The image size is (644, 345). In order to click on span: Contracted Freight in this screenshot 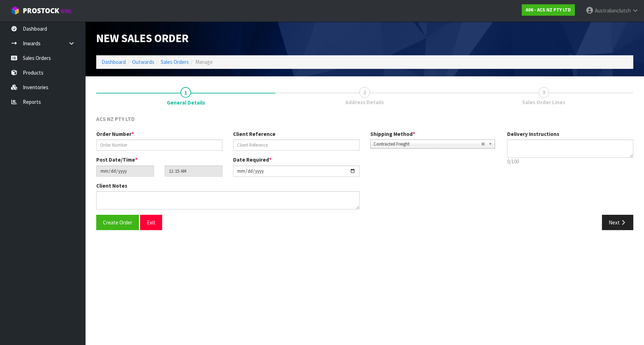, I will do `click(427, 144)`.